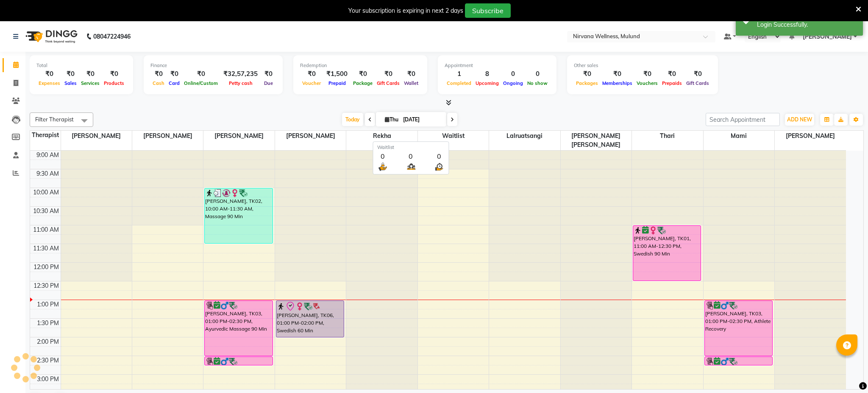 Image resolution: width=868 pixels, height=393 pixels. What do you see at coordinates (114, 84) in the screenshot?
I see `span: Products` at bounding box center [114, 84].